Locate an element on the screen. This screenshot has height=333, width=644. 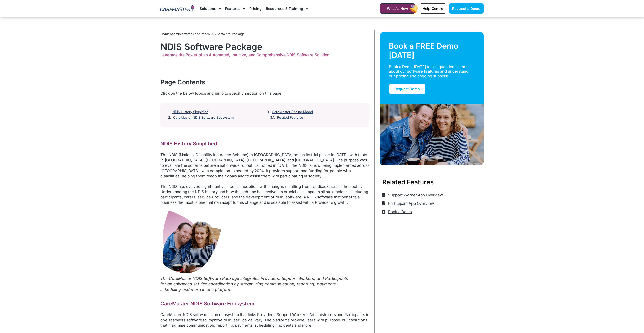
a: NDIS History Simplified is located at coordinates (191, 112).